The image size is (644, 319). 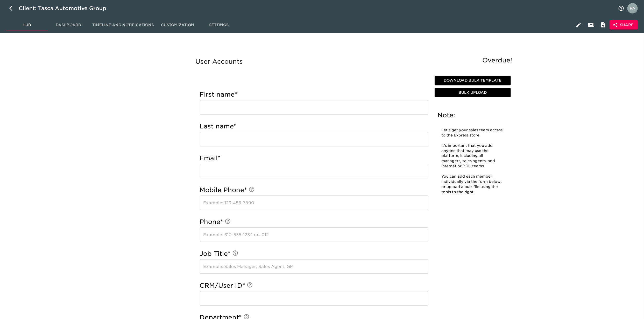 What do you see at coordinates (314, 158) in the screenshot?
I see `h5: Email` at bounding box center [314, 158].